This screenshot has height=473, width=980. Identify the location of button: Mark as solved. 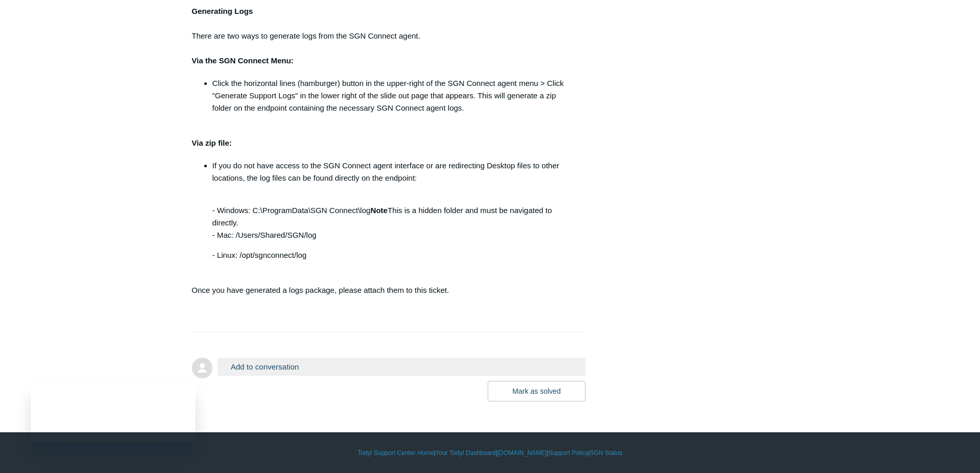
(536, 391).